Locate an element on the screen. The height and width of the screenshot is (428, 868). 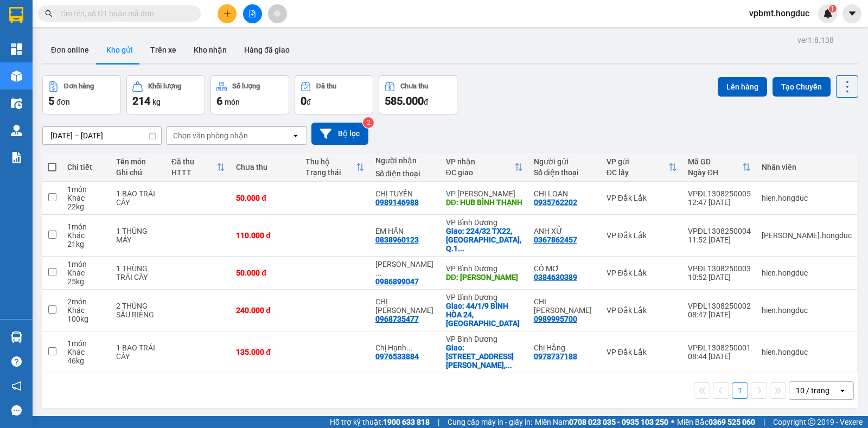
div: Trạng thái is located at coordinates (330, 173).